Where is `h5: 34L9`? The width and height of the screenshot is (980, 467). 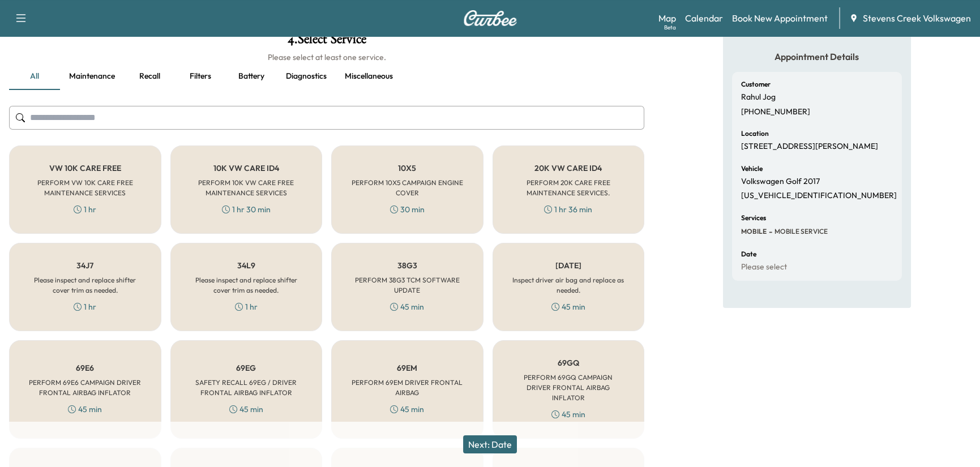
h5: 34L9 is located at coordinates (246, 265).